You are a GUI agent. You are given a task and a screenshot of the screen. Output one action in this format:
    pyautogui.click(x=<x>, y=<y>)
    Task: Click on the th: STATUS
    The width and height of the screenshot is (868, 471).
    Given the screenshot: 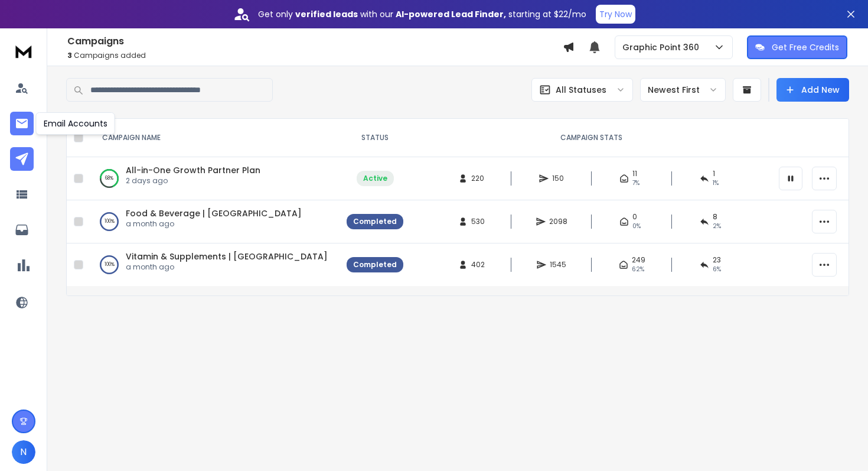 What is the action you would take?
    pyautogui.click(x=375, y=137)
    